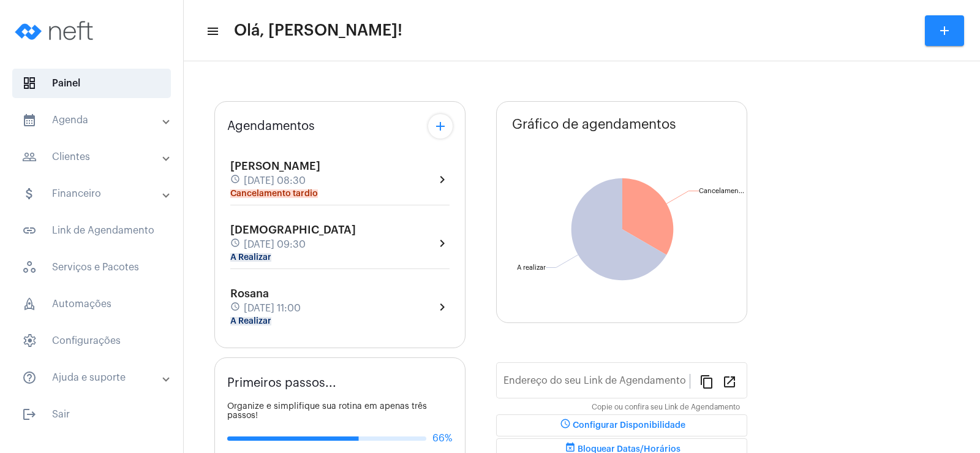 This screenshot has width=980, height=453. I want to click on mat-icon: open_in_new, so click(729, 381).